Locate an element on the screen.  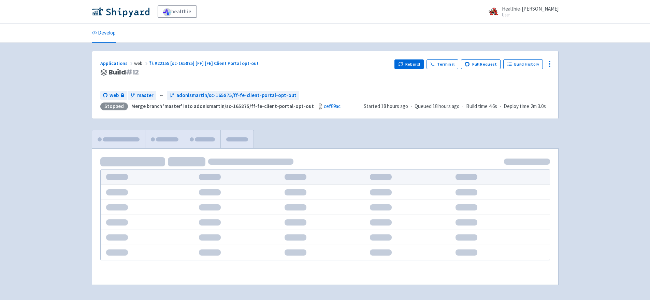
a: adonismartin/sc-165875/ff-fe-client-portal-opt-out is located at coordinates (233, 95).